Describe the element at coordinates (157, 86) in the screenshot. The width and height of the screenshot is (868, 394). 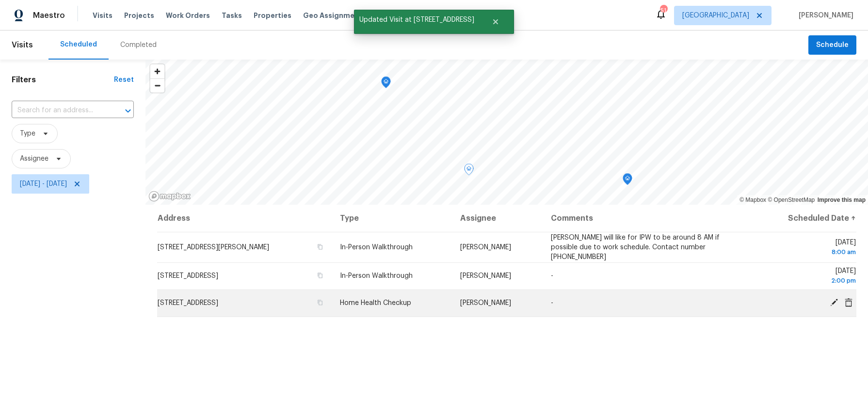
I see `span: Zoom out` at that location.